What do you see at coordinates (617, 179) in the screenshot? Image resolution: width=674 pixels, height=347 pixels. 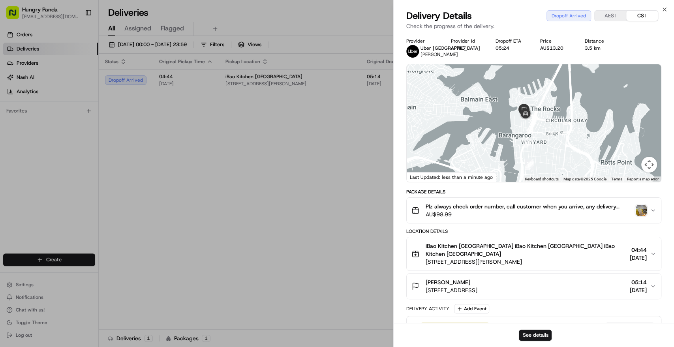 I see `a: Terms (opens in new tab)` at bounding box center [617, 179].